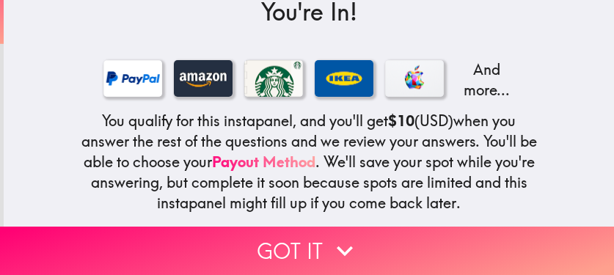  I want to click on h5: You qualify for this instapanel, and you'll get (USD) when you answer the rest of the questions a..., so click(309, 162).